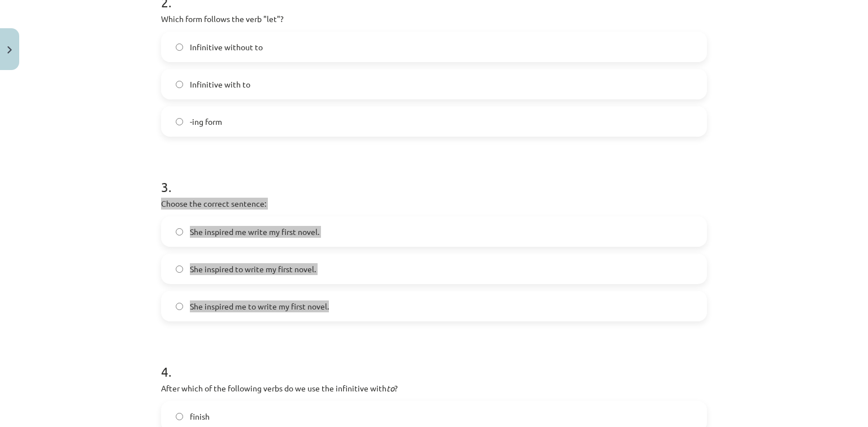 This screenshot has width=868, height=427. I want to click on h1: 3 ., so click(434, 177).